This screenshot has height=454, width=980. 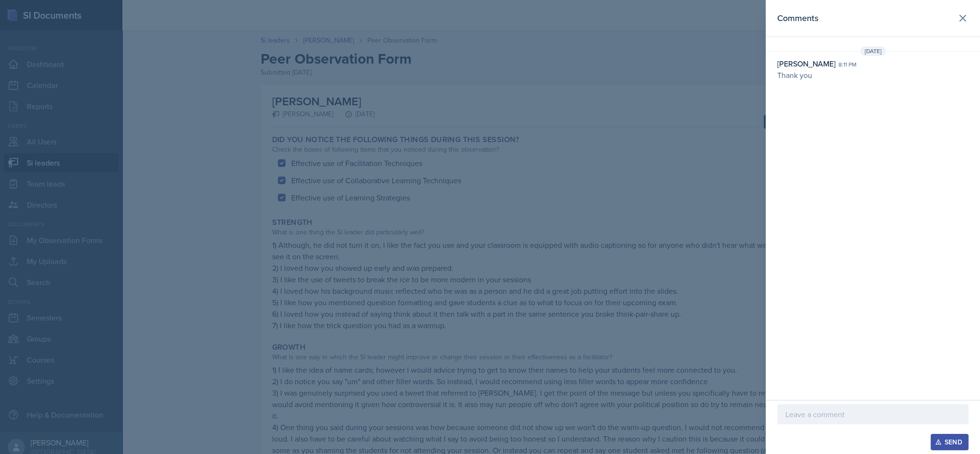 What do you see at coordinates (873, 75) in the screenshot?
I see `p: Thank you` at bounding box center [873, 75].